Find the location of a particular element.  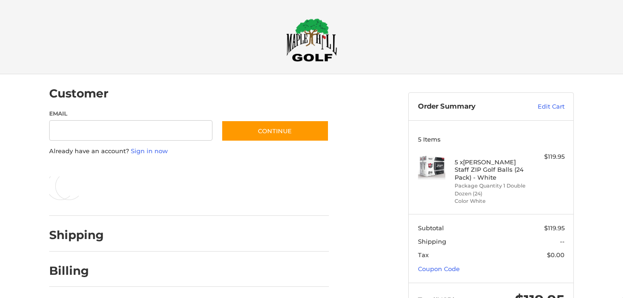

span: Subtotal is located at coordinates (431, 228).